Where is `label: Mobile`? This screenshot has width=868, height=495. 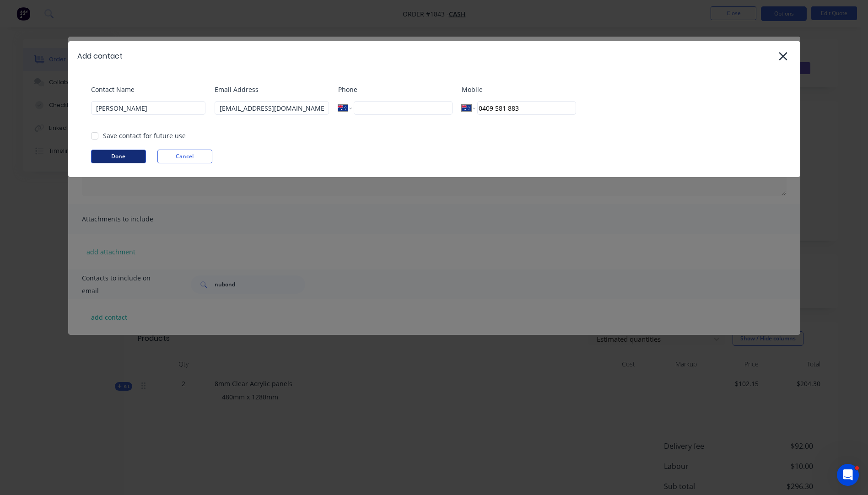 label: Mobile is located at coordinates (519, 89).